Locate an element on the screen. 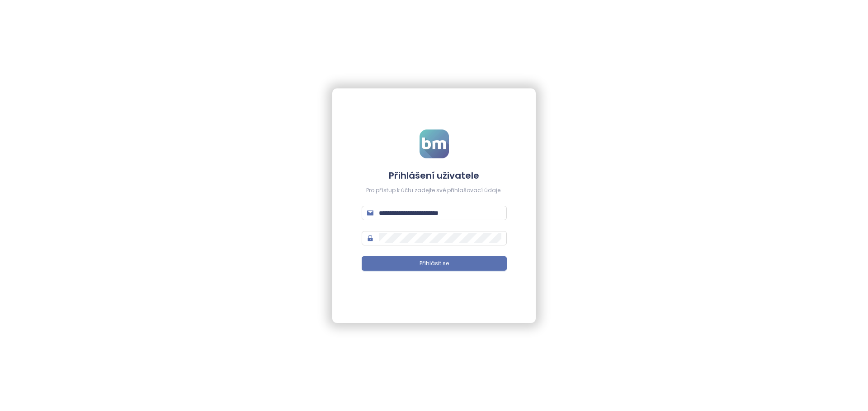  span: Přihlásit se is located at coordinates (434, 264).